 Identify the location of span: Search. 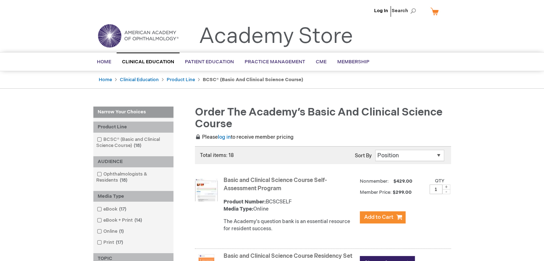
(406, 11).